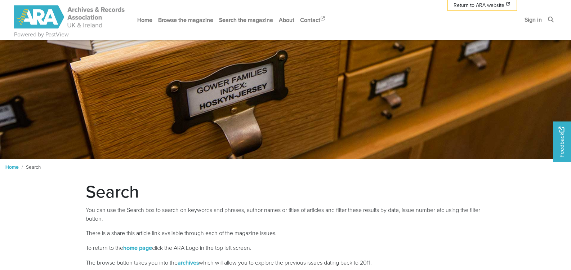 Image resolution: width=571 pixels, height=270 pixels. I want to click on a: Powered by PastView, so click(41, 35).